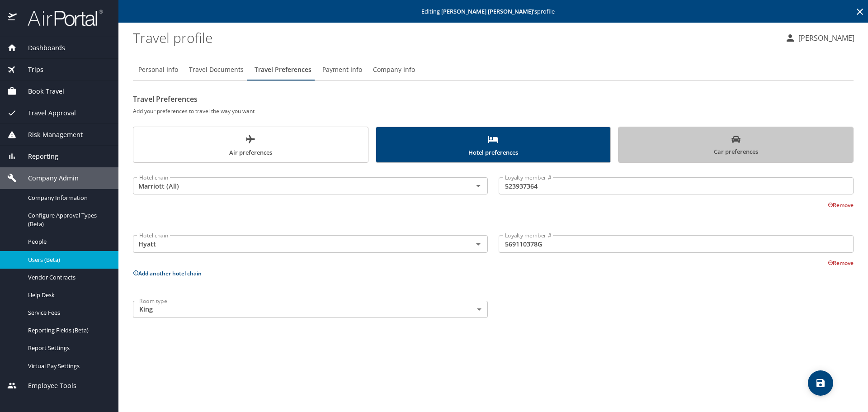 The width and height of the screenshot is (868, 412). What do you see at coordinates (47, 178) in the screenshot?
I see `span: Company Admin` at bounding box center [47, 178].